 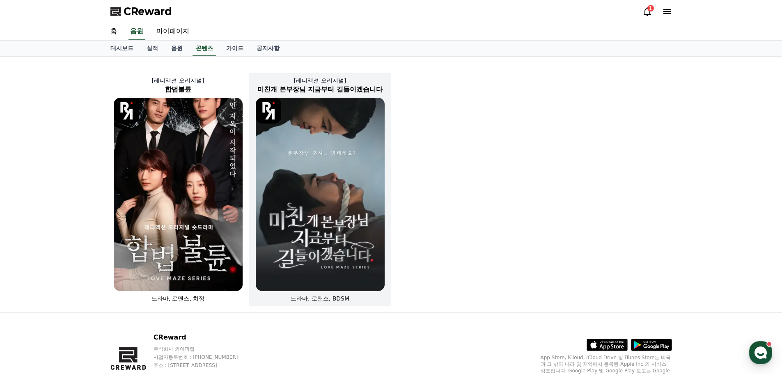 I want to click on a: 공지사항, so click(x=268, y=48).